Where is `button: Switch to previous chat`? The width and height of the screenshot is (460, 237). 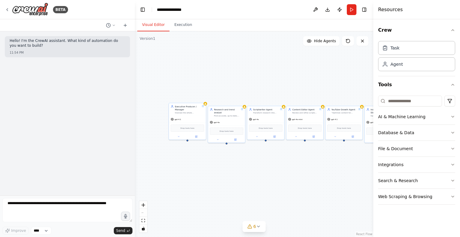
button: Switch to previous chat is located at coordinates (111, 25).